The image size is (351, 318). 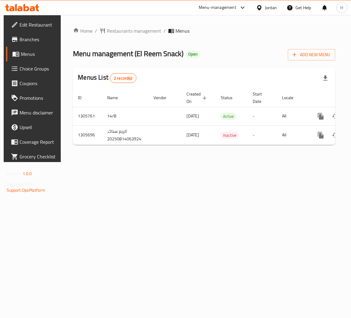 What do you see at coordinates (107, 78) in the screenshot?
I see `h2: Menus List` at bounding box center [107, 78].